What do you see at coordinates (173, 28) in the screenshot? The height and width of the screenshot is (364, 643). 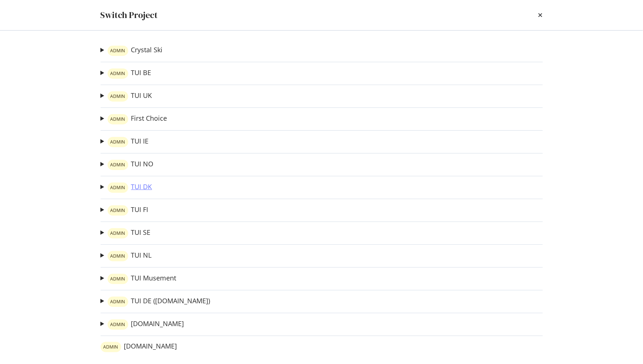 I see `a: HTML Extract` at bounding box center [173, 28].